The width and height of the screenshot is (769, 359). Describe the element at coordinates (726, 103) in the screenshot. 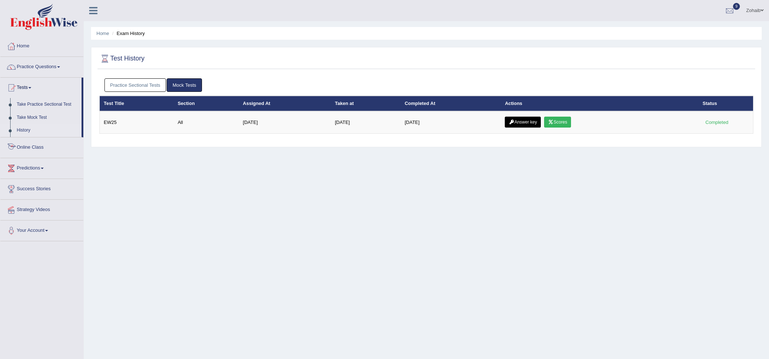

I see `th: Status` at that location.